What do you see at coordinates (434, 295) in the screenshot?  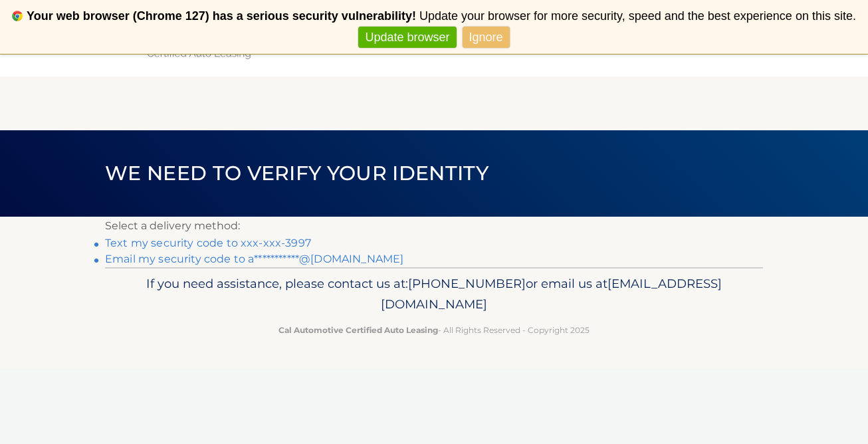 I see `p: If you need assistance, please contact us at: or email us at` at bounding box center [434, 295].